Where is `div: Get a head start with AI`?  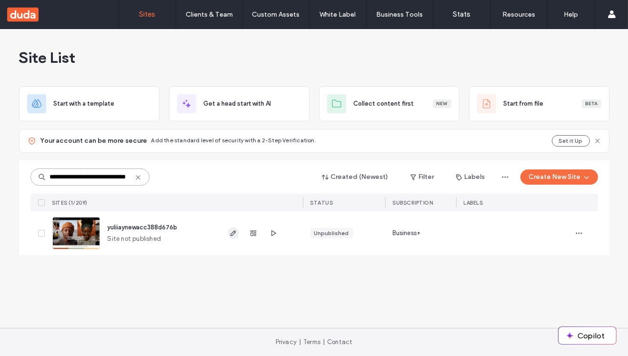
div: Get a head start with AI is located at coordinates (239, 104).